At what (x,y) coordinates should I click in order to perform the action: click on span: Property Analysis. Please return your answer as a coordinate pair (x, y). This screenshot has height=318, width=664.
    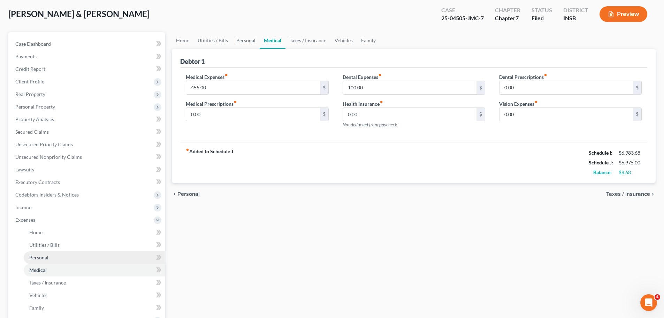
    Looking at the image, I should click on (35, 119).